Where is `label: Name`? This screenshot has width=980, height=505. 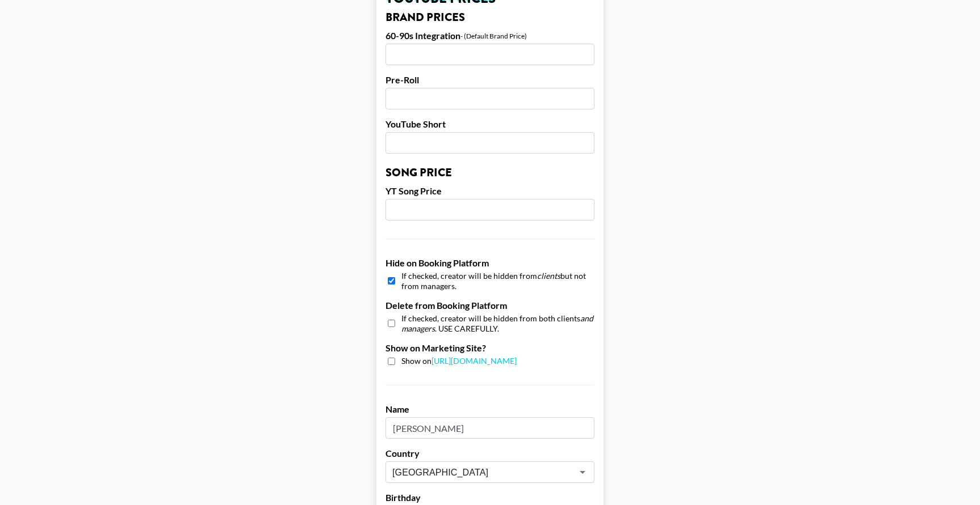 label: Name is located at coordinates (490, 409).